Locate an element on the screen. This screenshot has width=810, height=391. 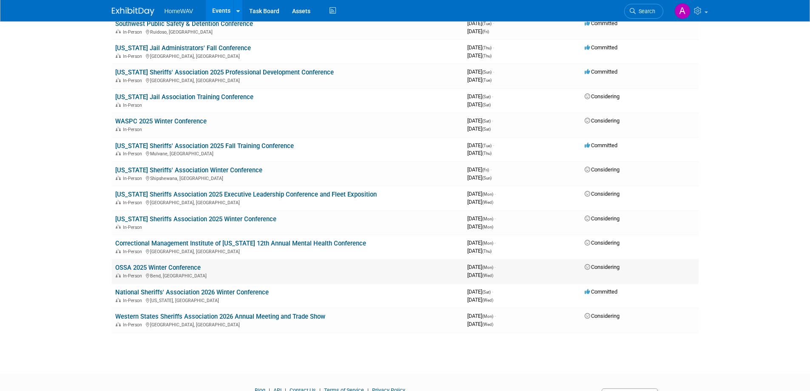
a: Western States Sheriffs Association 2026 Annual Meeting and Trade Show is located at coordinates (220, 316).